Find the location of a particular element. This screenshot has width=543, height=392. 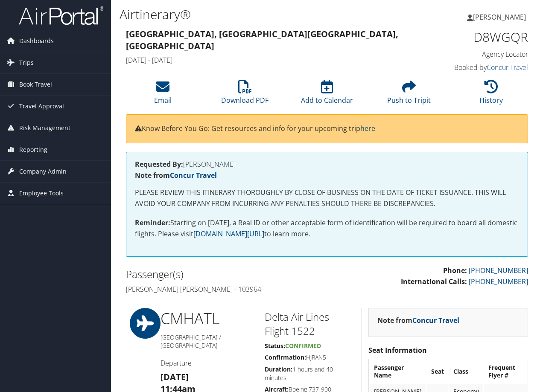

strong: Confirmation: is located at coordinates (285, 357).